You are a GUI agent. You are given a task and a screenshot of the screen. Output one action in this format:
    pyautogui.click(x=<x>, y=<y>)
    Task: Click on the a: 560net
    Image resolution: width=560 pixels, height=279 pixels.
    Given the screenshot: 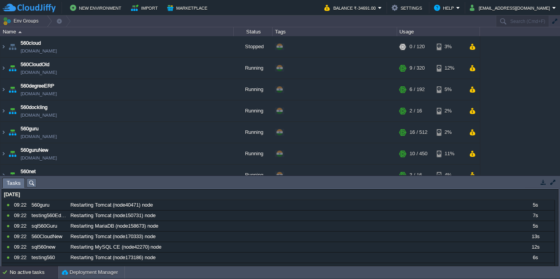 What is the action you would take?
    pyautogui.click(x=28, y=171)
    